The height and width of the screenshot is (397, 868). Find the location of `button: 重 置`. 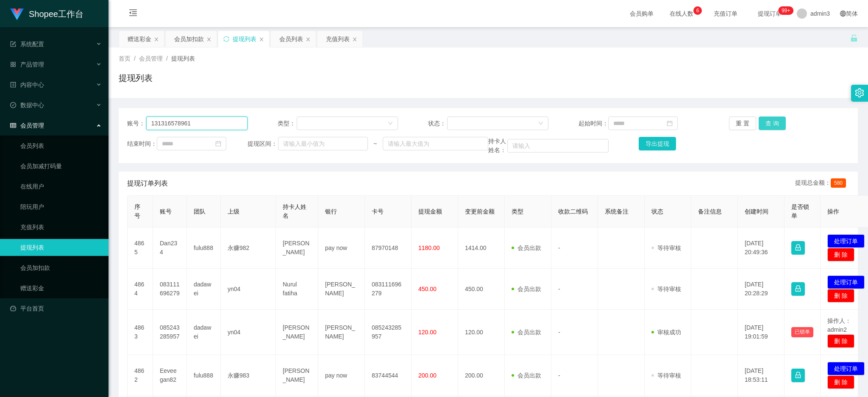

button: 重 置 is located at coordinates (743, 123).